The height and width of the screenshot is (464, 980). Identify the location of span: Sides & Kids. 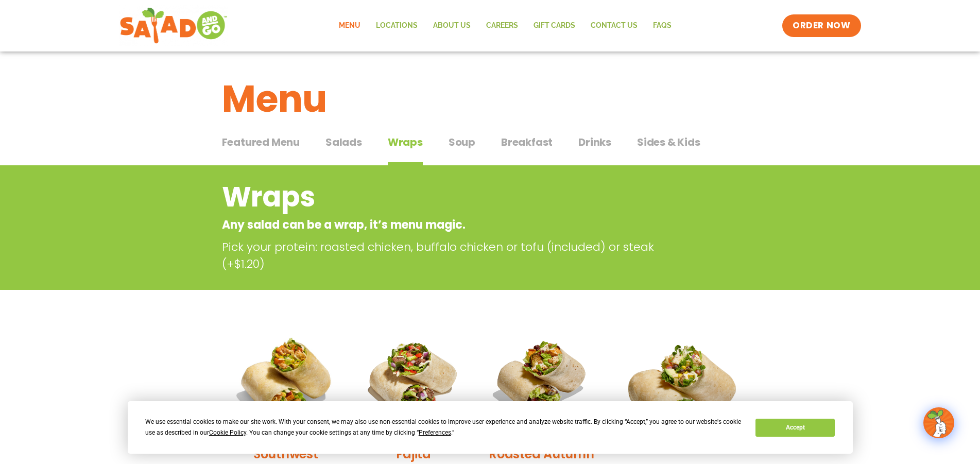
(668, 142).